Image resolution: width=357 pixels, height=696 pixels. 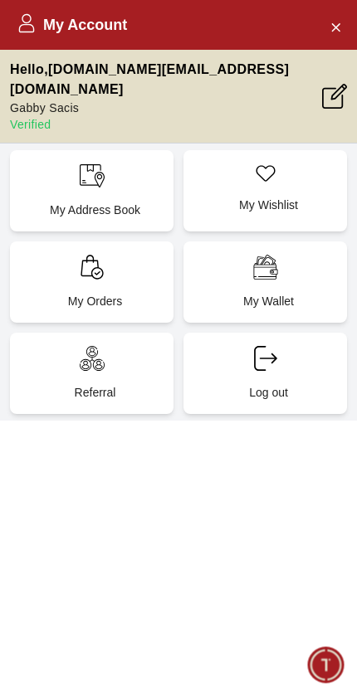 I want to click on p: Verified, so click(x=166, y=124).